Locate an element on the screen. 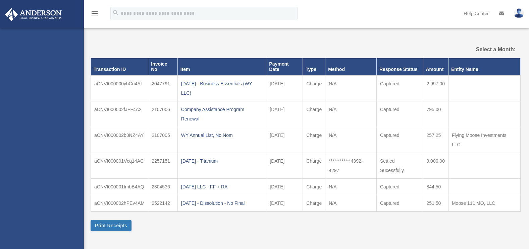 The image size is (529, 249). td: 795.00 is located at coordinates (435, 114).